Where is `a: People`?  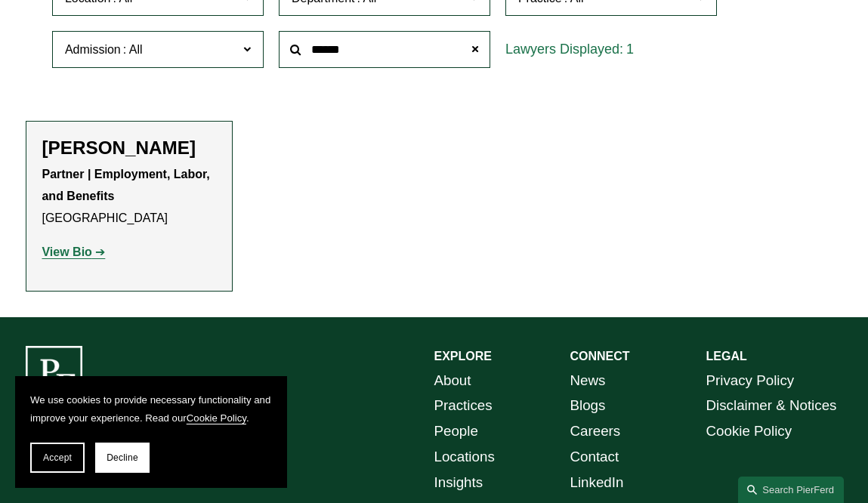 a: People is located at coordinates (457, 431).